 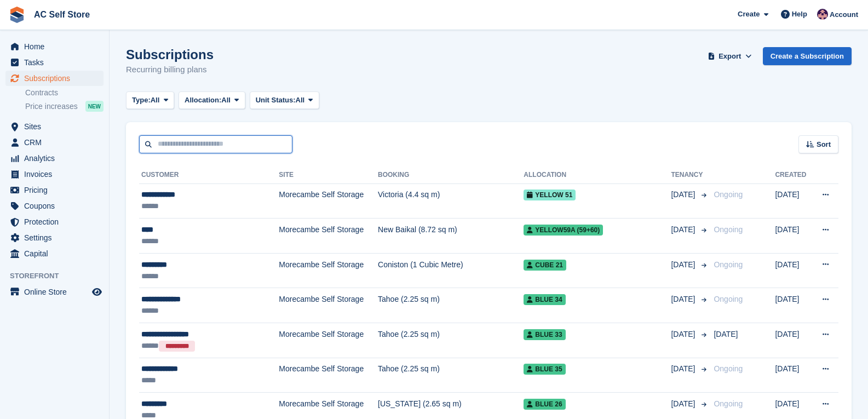 I want to click on span: Invoices, so click(x=57, y=174).